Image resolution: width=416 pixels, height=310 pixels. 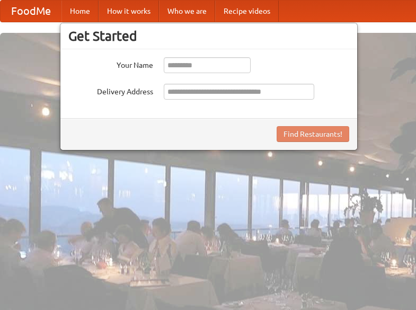 I want to click on a: How it works, so click(x=129, y=11).